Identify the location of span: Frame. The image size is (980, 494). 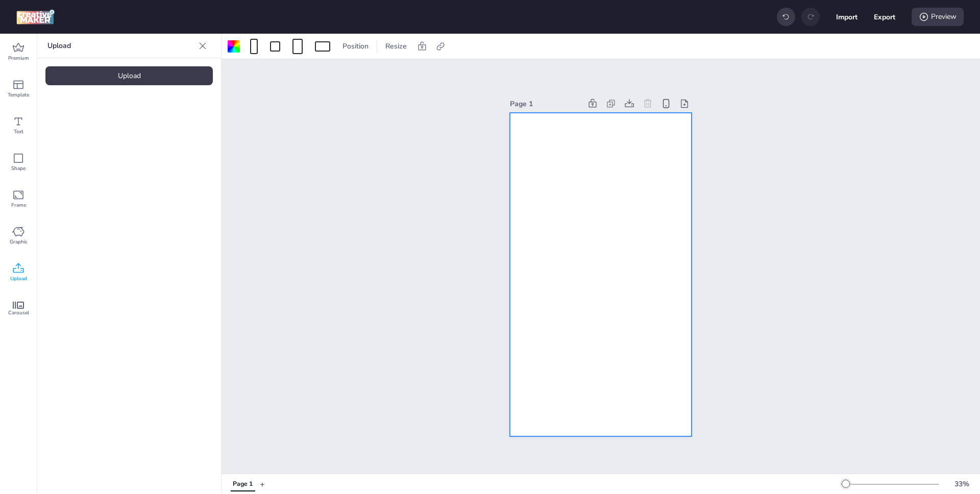
(19, 205).